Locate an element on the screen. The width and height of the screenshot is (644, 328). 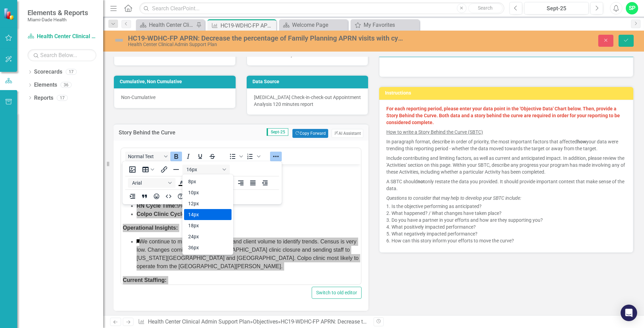
button: Italic is located at coordinates (188, 156).